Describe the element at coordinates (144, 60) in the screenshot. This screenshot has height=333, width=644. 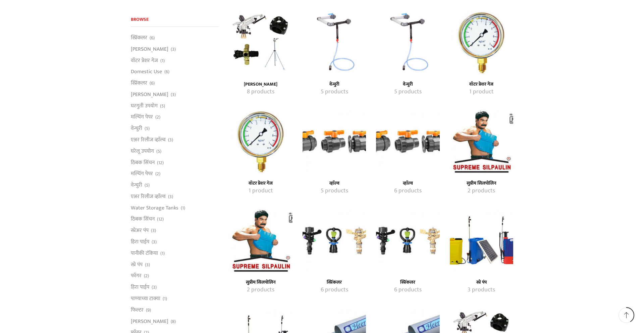
I see `a: वॉटर प्रेशर गेज` at that location.